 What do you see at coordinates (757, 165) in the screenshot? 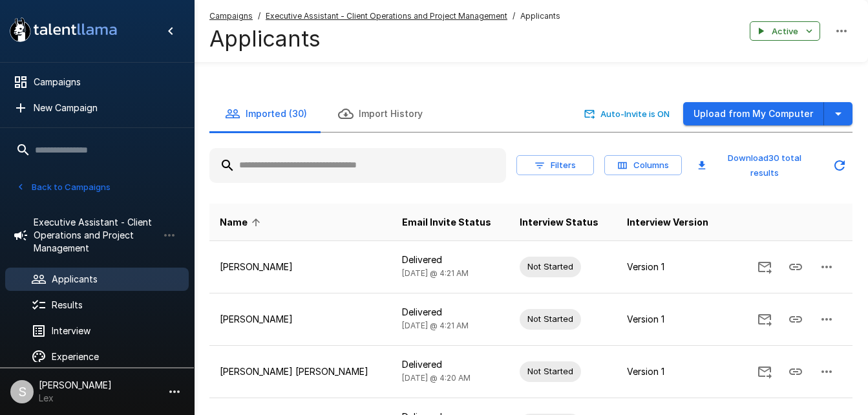
I see `button: Download30 total results` at bounding box center [757, 165].